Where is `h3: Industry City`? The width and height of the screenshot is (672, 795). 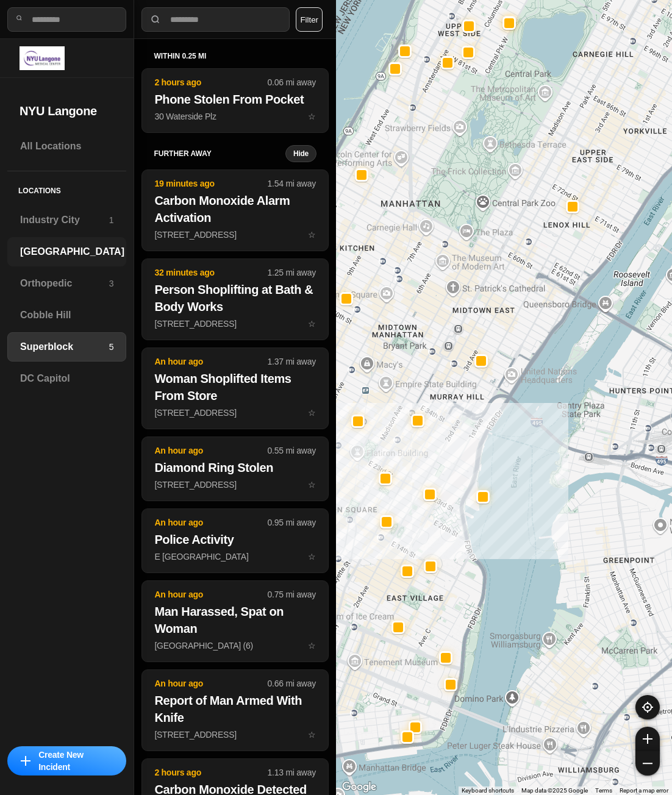
h3: Industry City is located at coordinates (65, 220).